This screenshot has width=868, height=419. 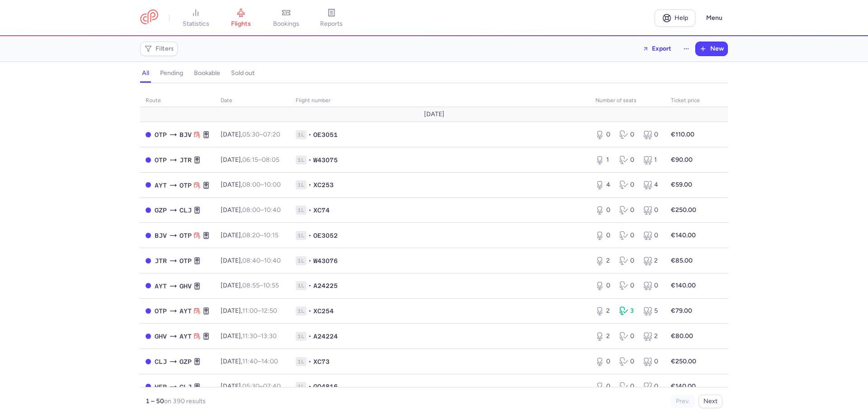 I want to click on time: 08:05, so click(x=270, y=159).